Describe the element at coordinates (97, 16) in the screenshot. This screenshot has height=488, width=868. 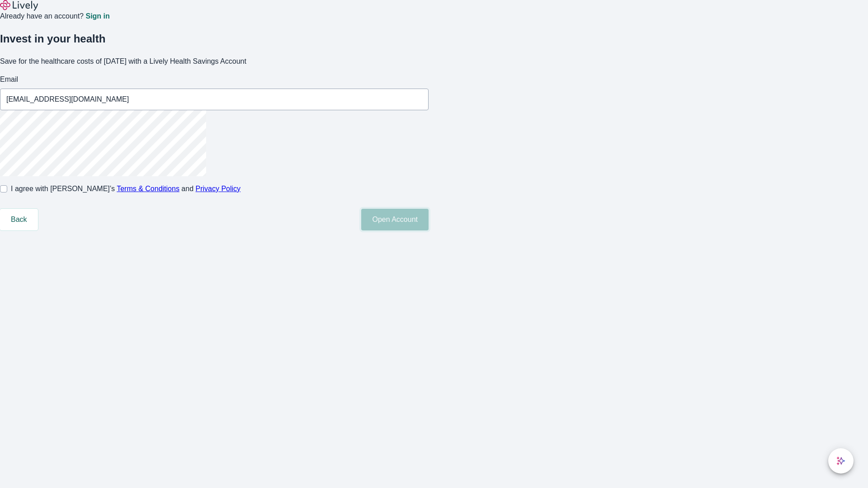
I see `a: Sign in` at that location.